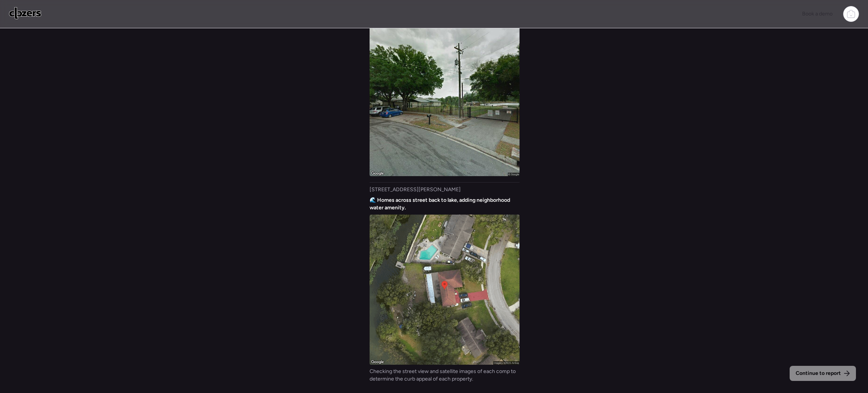 This screenshot has width=868, height=393. I want to click on img: Logo, so click(25, 13).